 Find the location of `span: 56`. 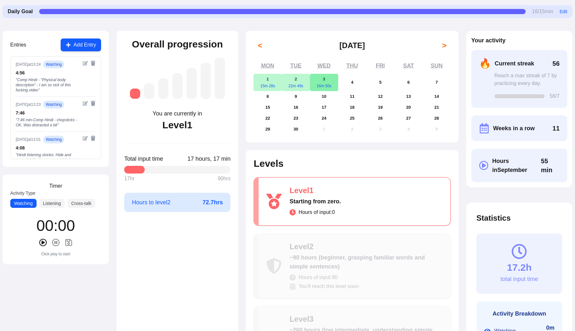

span: 56 is located at coordinates (556, 64).